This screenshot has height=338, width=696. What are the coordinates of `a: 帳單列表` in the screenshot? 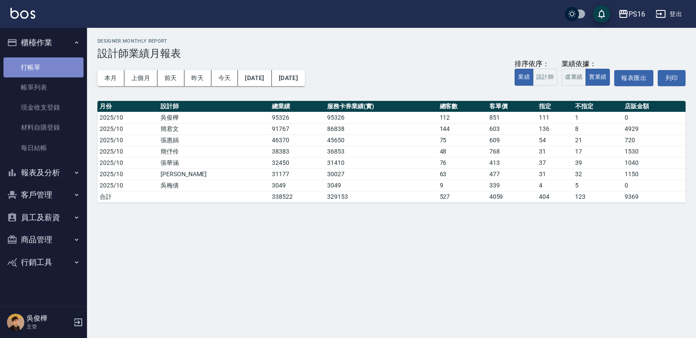 It's located at (43, 87).